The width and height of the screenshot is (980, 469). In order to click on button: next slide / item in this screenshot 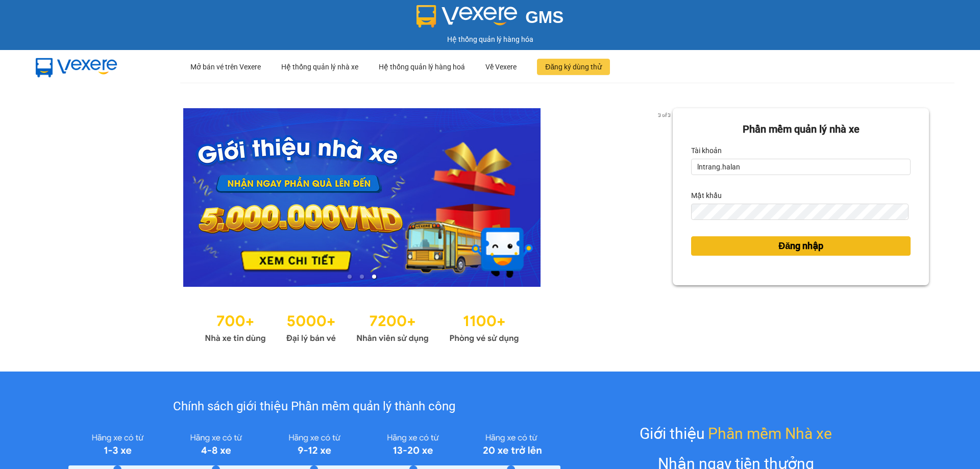, I will do `click(665, 197)`.